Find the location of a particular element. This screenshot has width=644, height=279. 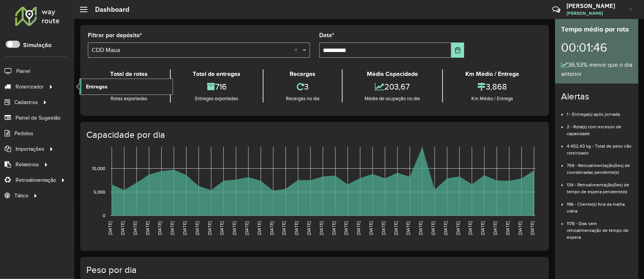

li: 759 - Retroalimentação(ões) de coordenadas pendente(s) is located at coordinates (599, 166).